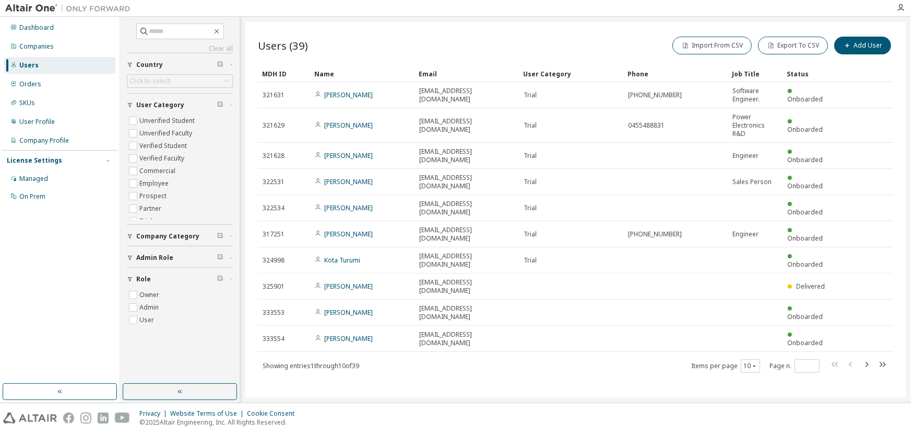 Image resolution: width=911 pixels, height=433 pixels. Describe the element at coordinates (37, 46) in the screenshot. I see `div: Companies` at that location.